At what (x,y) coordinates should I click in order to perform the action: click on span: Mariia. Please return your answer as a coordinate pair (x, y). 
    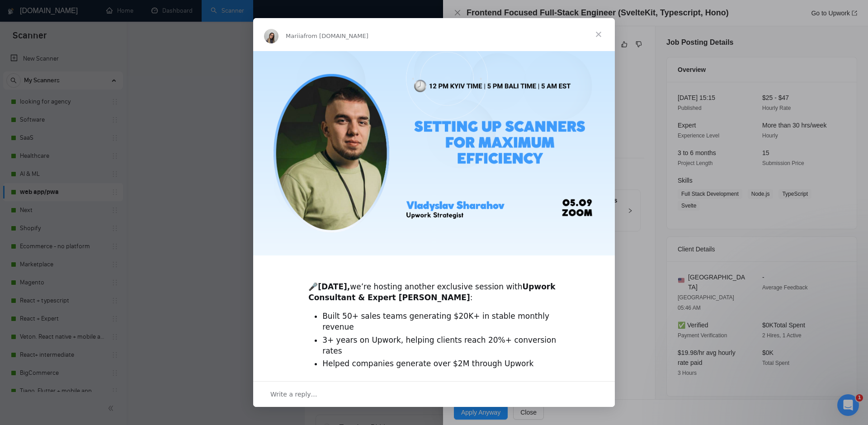
    Looking at the image, I should click on (294, 36).